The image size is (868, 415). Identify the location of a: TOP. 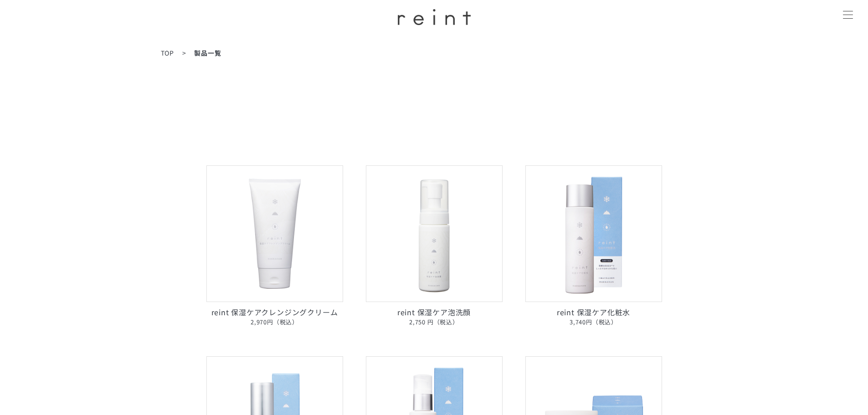
(167, 53).